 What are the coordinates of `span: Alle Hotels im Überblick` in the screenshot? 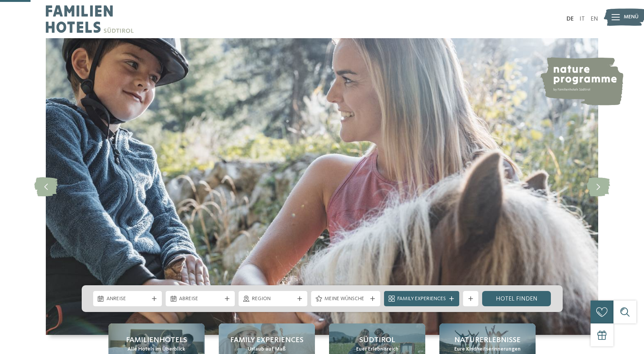 It's located at (156, 349).